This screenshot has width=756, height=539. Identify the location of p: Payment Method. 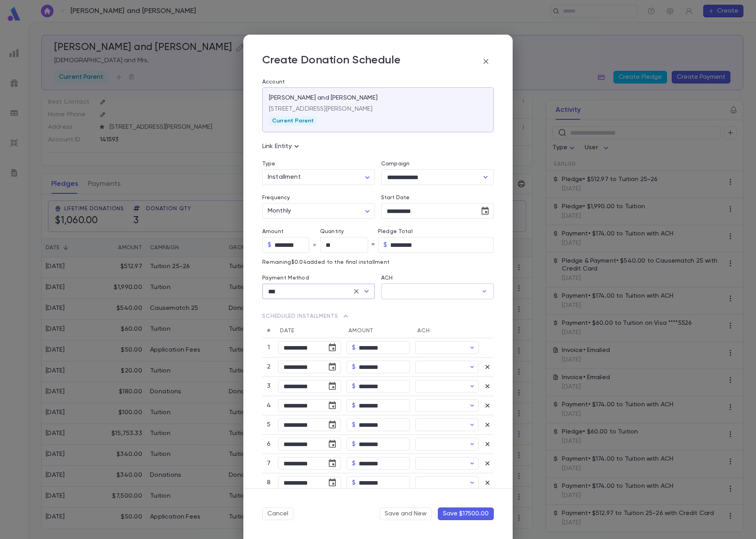
(319, 278).